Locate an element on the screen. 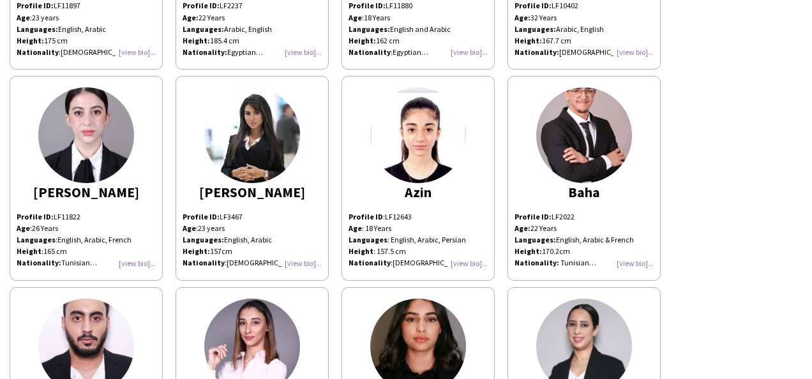 The height and width of the screenshot is (379, 812). p: 22 Years Arabic, English 185.4 cm Egyptian is located at coordinates (252, 35).